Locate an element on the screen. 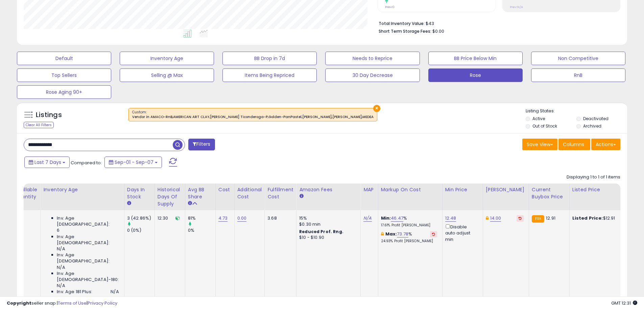 The height and width of the screenshot is (310, 644). b: Listed Price: is located at coordinates (588, 218).